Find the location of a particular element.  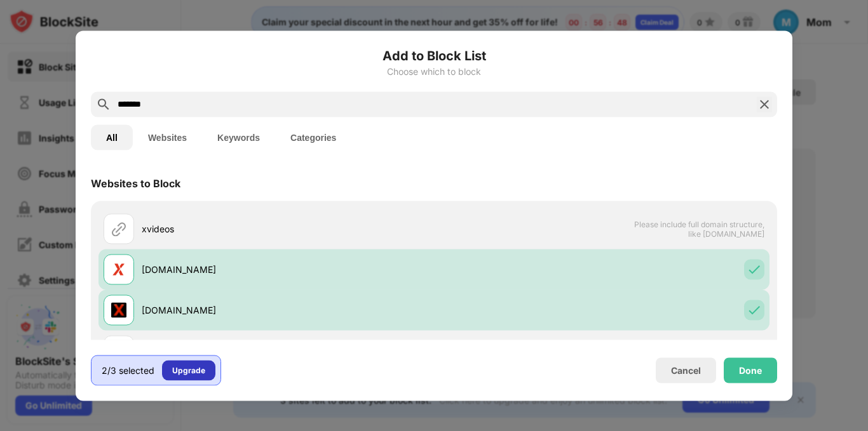

div: Choose which to block is located at coordinates (434, 71).